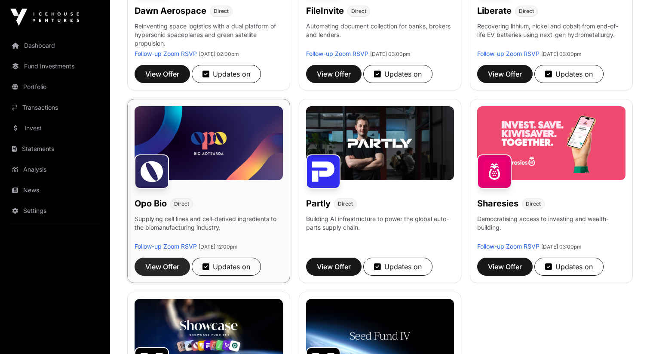 This screenshot has width=650, height=354. I want to click on img: Icehouse Ventures Logo, so click(45, 17).